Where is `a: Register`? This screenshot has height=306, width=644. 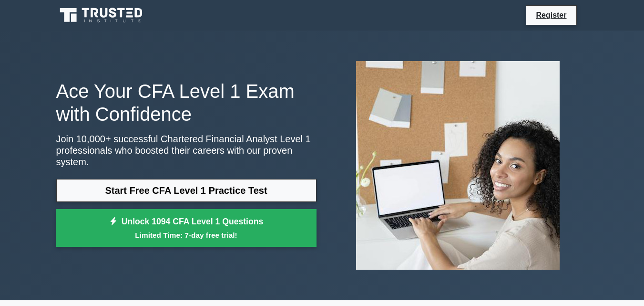 a: Register is located at coordinates (551, 14).